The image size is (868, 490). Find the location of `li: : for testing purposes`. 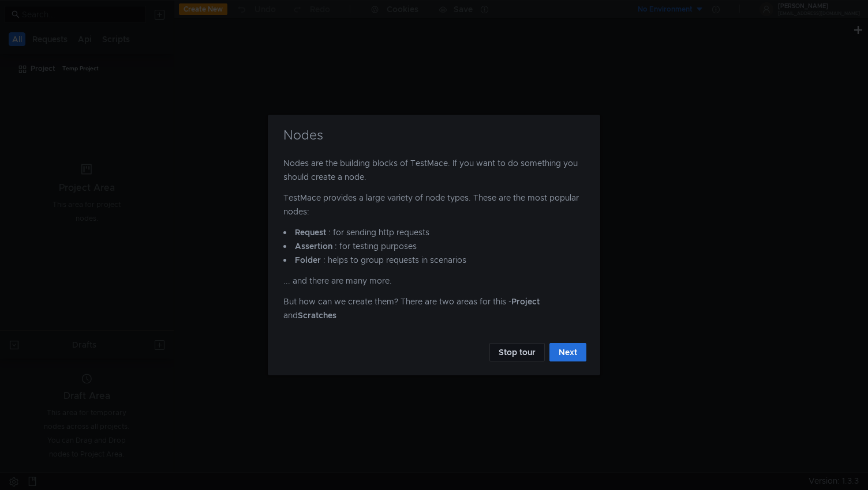

li: : for testing purposes is located at coordinates (434, 246).